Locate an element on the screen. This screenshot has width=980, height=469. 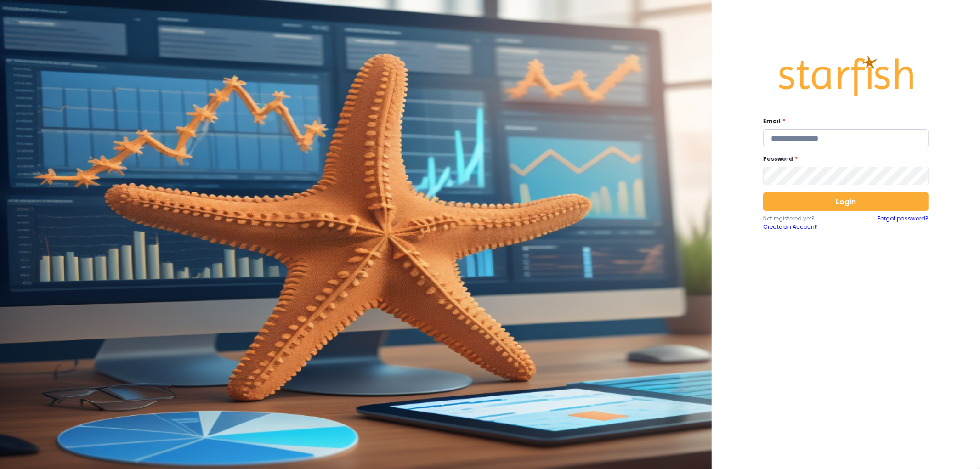
label: Email is located at coordinates (843, 122).